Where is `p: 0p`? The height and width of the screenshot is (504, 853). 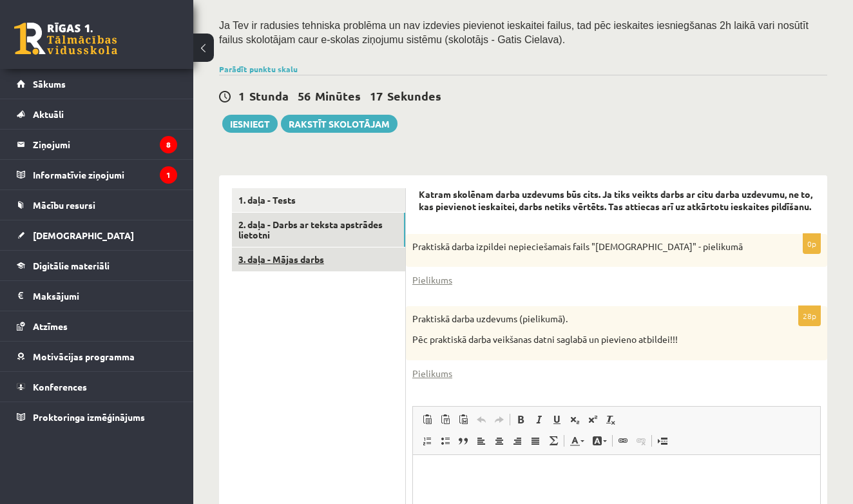 p: 0p is located at coordinates (812, 243).